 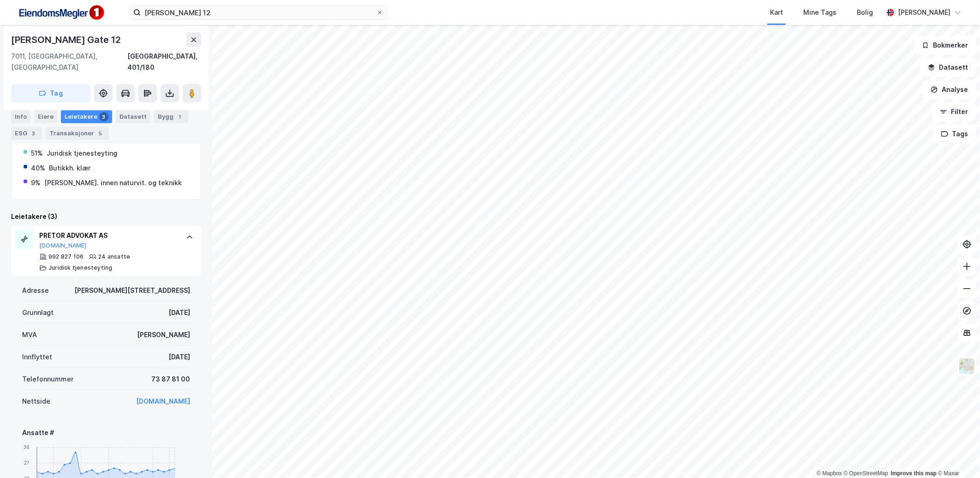 What do you see at coordinates (945, 45) in the screenshot?
I see `button: Bokmerker` at bounding box center [945, 45].